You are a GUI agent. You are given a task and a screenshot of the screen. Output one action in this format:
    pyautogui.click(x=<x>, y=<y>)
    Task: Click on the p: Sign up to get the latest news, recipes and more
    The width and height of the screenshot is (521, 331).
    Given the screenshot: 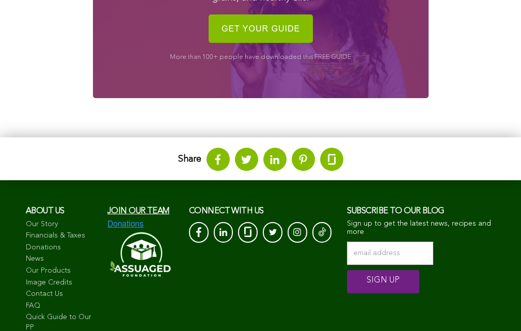 What is the action you would take?
    pyautogui.click(x=421, y=228)
    